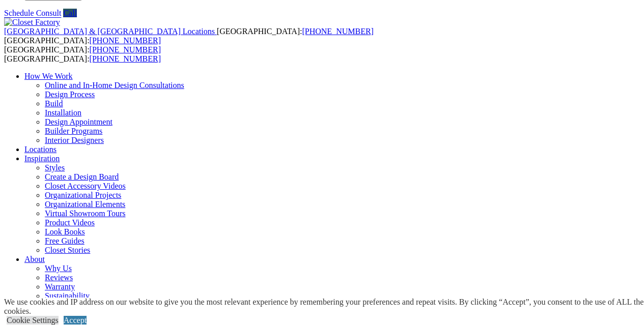 The height and width of the screenshot is (325, 644). What do you see at coordinates (65, 240) in the screenshot?
I see `a: Free Guides` at bounding box center [65, 240].